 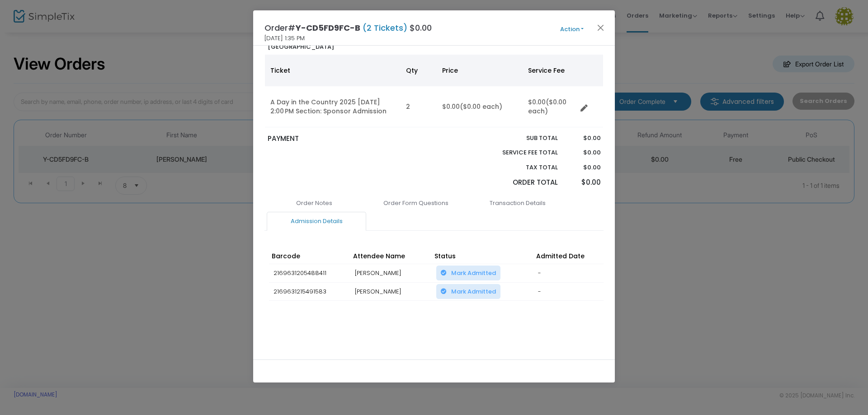 What do you see at coordinates (348, 27) in the screenshot?
I see `h4: Order# $0.00` at bounding box center [348, 27].